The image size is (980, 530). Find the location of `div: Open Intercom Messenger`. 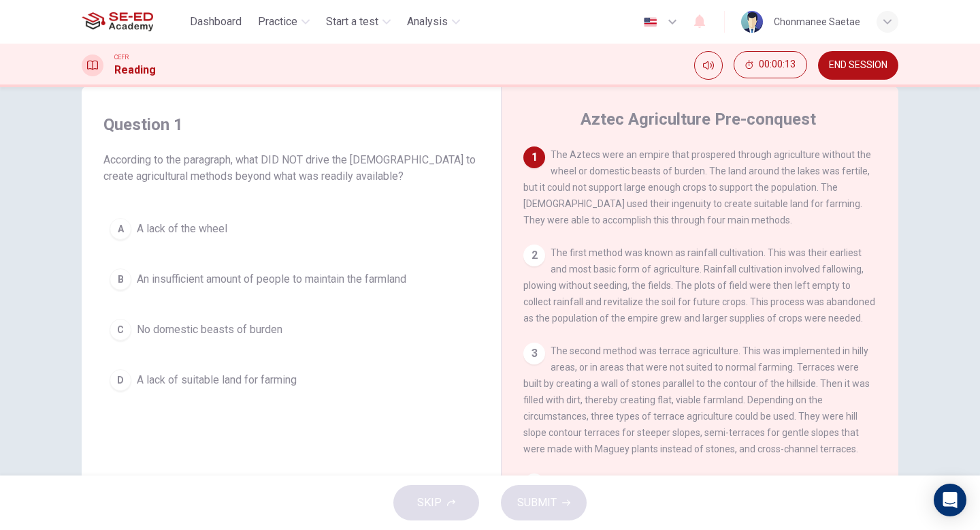

div: Open Intercom Messenger is located at coordinates (950, 500).